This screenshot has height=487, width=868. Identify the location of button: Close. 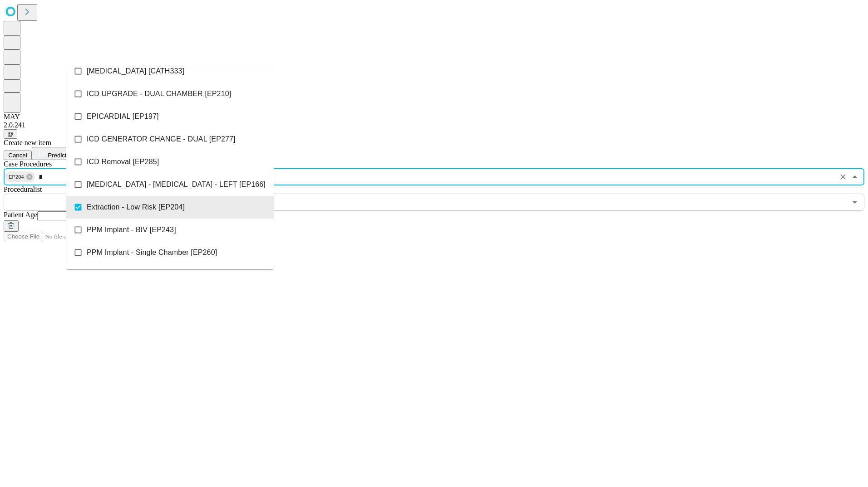
(855, 177).